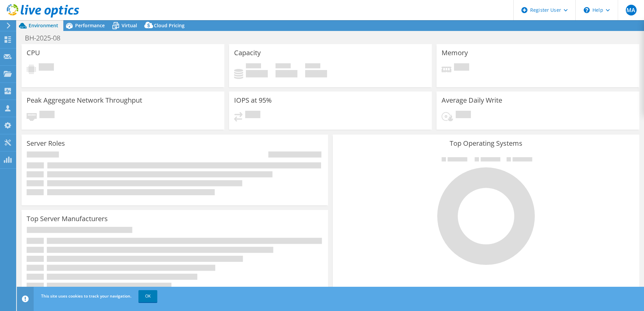 The width and height of the screenshot is (644, 311). What do you see at coordinates (46, 143) in the screenshot?
I see `h3: Server Roles` at bounding box center [46, 143].